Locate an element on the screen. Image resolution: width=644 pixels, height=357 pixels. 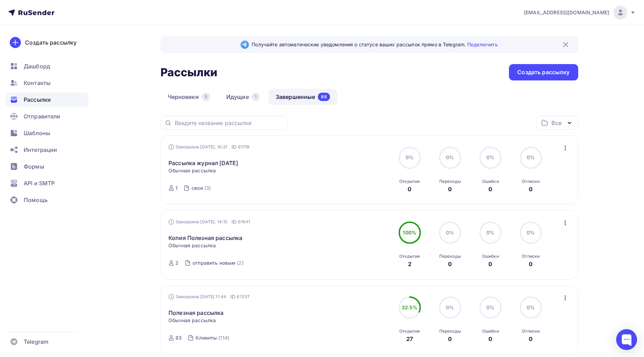
a: Рассылки is located at coordinates (47, 99).